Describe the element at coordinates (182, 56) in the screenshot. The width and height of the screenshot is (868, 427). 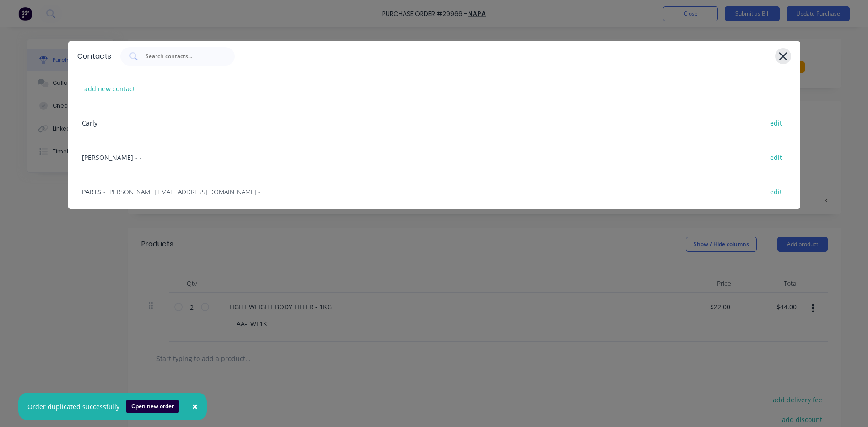
I see `input: Search contacts...` at that location.